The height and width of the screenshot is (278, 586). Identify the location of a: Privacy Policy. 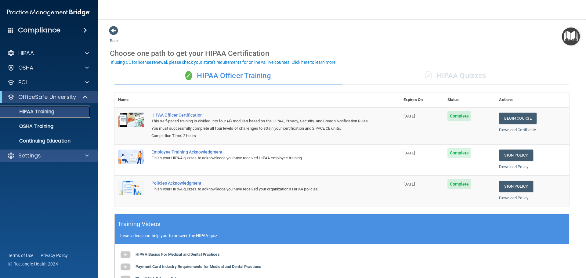
(54, 256).